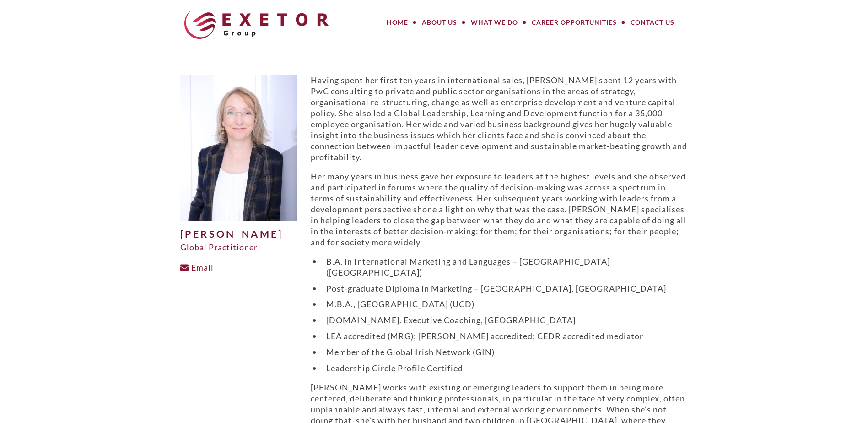  I want to click on img: The Exetor Group, so click(256, 25).